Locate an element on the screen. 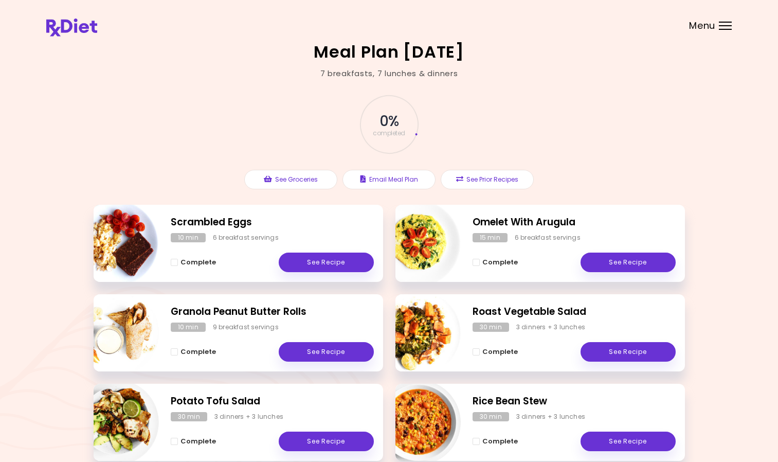 The image size is (778, 462). button: Complete - Rice Bean Stew is located at coordinates (495, 441).